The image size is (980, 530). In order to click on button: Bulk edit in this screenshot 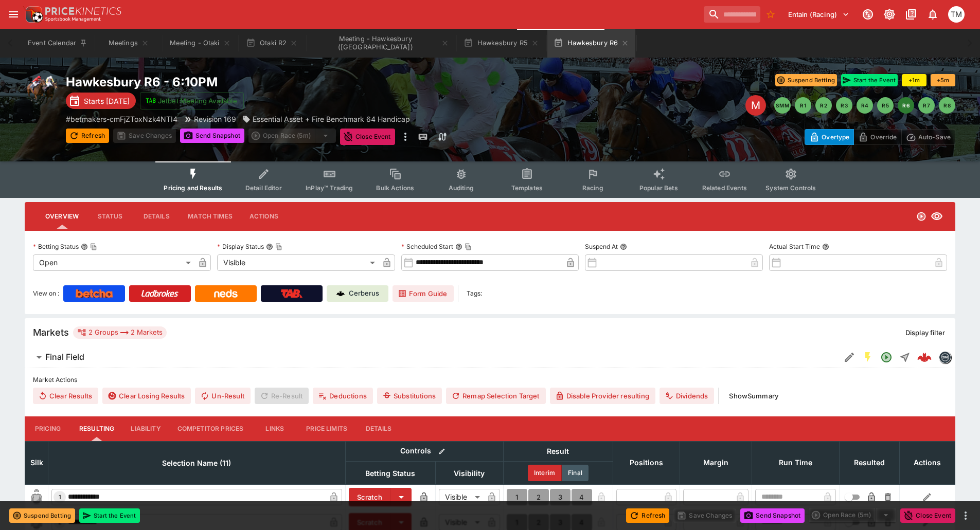, I will do `click(442, 451)`.